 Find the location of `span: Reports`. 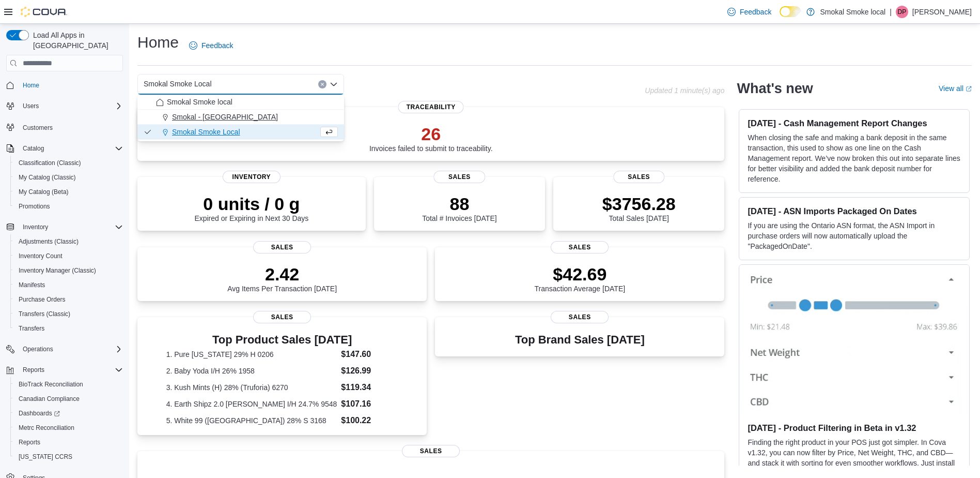

span: Reports is located at coordinates (69, 442).